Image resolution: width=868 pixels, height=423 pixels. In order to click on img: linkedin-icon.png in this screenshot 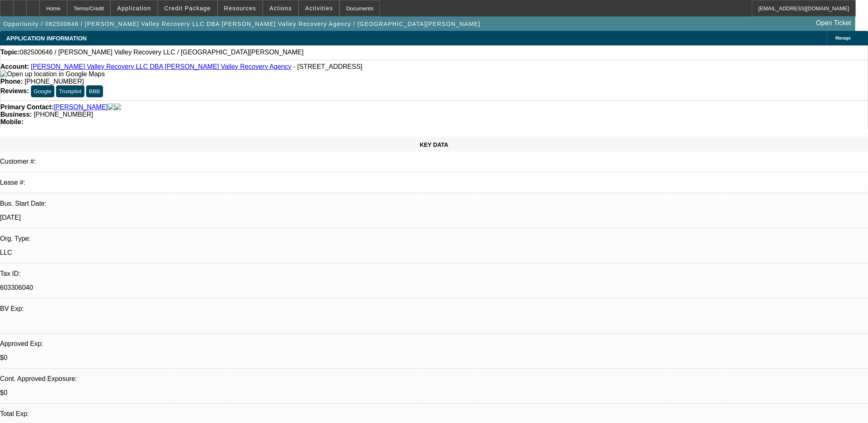, I will do `click(118, 107)`.